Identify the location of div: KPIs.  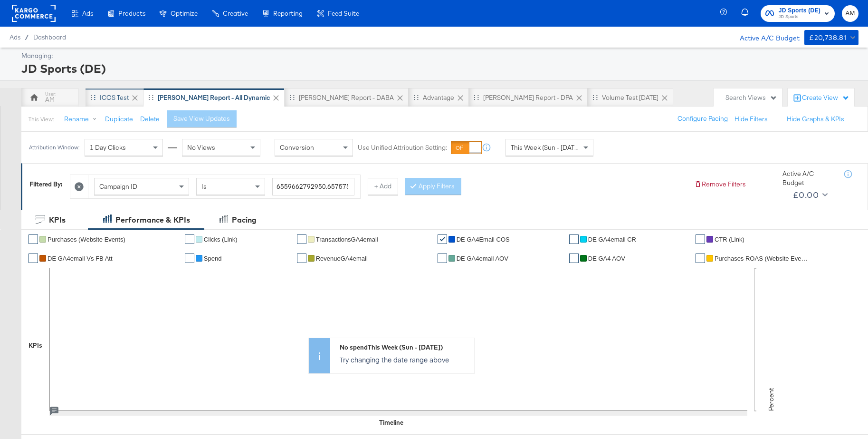
(57, 220).